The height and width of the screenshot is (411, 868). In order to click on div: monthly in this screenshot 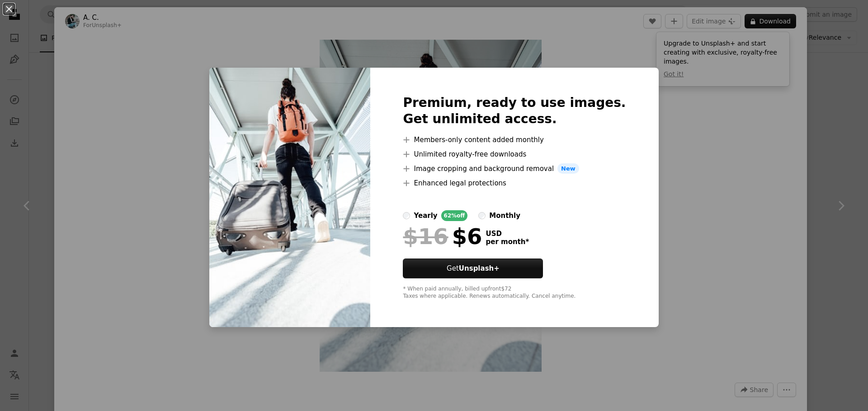, I will do `click(504, 216)`.